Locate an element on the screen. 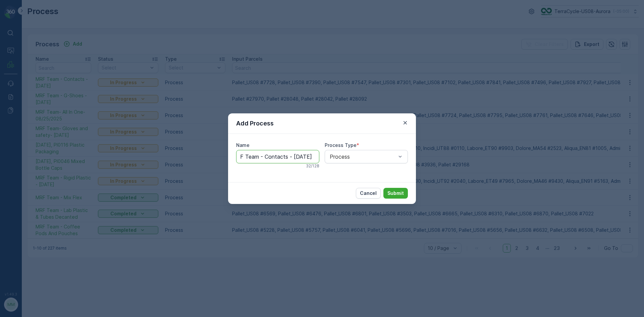 The height and width of the screenshot is (317, 644). p: Add Process is located at coordinates (255, 124).